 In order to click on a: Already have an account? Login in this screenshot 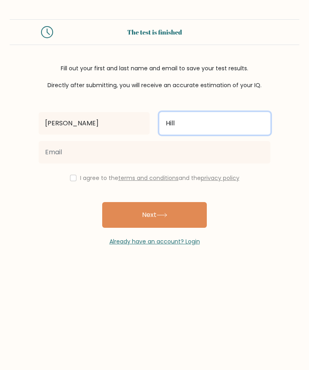, I will do `click(154, 241)`.